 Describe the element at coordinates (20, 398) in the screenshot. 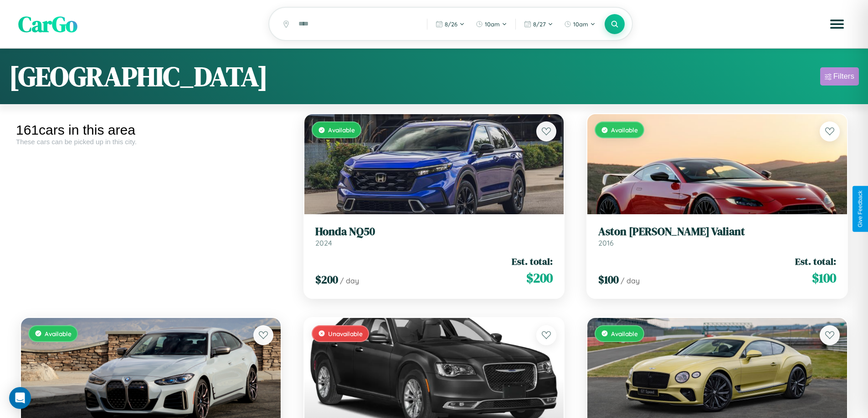

I see `div: Open Intercom Messenger` at that location.